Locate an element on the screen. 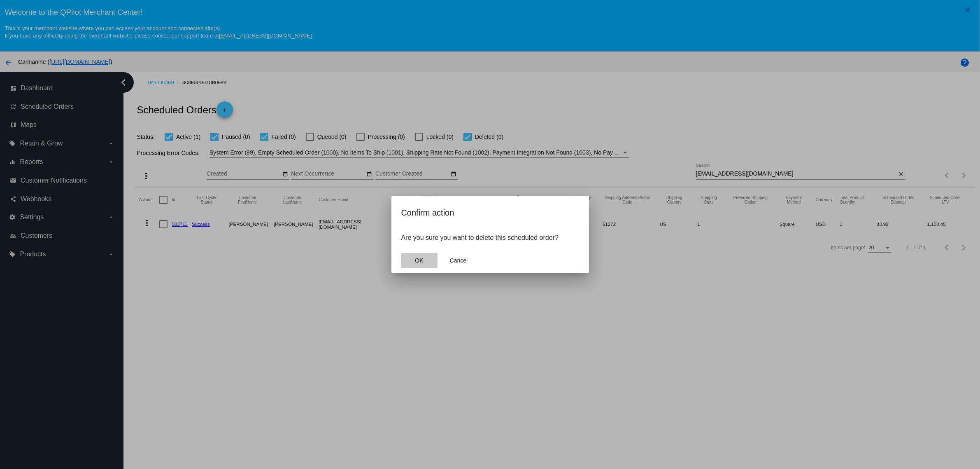 Image resolution: width=980 pixels, height=469 pixels. span: Cancel is located at coordinates (459, 261).